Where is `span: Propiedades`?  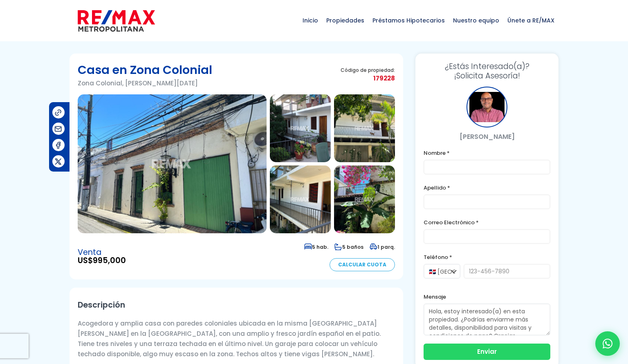 span: Propiedades is located at coordinates (345, 20).